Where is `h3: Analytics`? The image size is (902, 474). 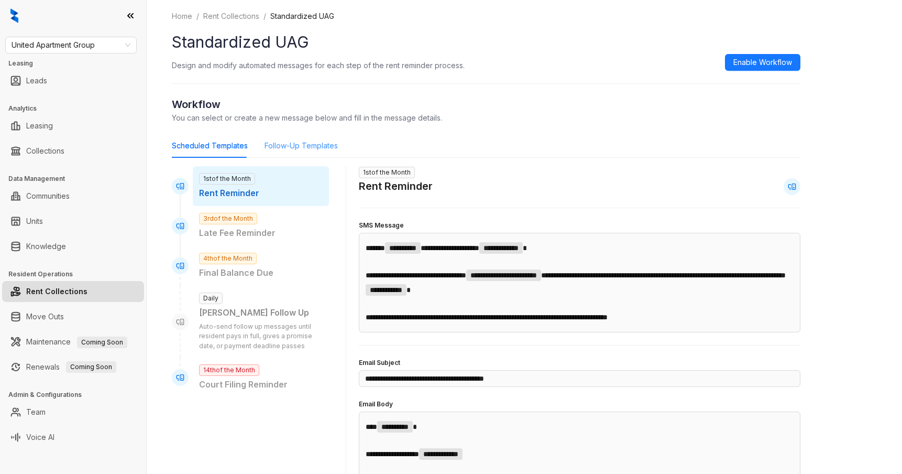 h3: Analytics is located at coordinates (77, 108).